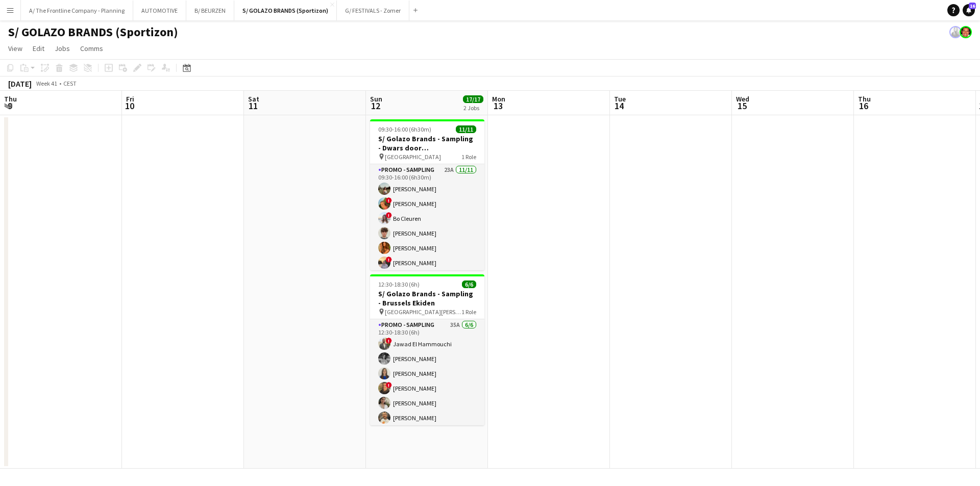 The width and height of the screenshot is (980, 486). I want to click on span: 14, so click(619, 106).